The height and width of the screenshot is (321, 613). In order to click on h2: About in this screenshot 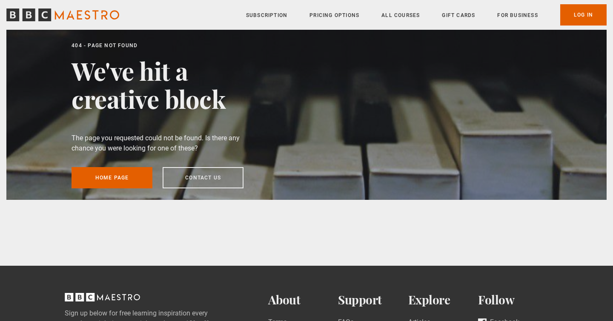, I will do `click(303, 300)`.